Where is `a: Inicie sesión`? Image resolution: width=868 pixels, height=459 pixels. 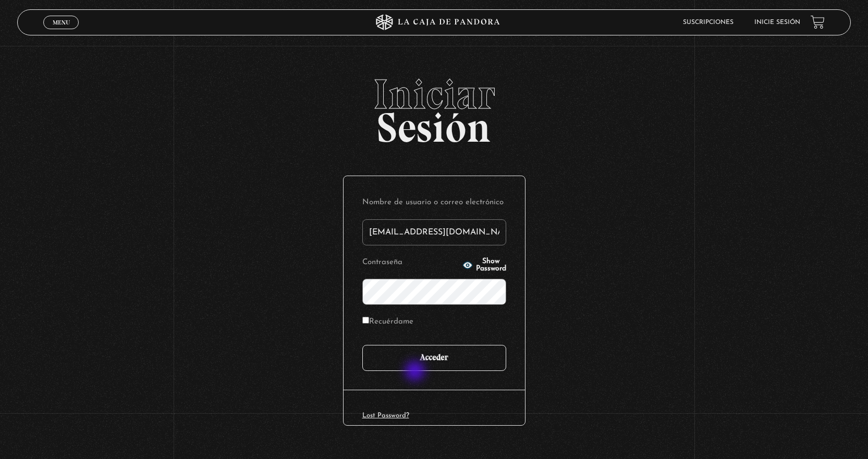
a: Inicie sesión is located at coordinates (777, 23).